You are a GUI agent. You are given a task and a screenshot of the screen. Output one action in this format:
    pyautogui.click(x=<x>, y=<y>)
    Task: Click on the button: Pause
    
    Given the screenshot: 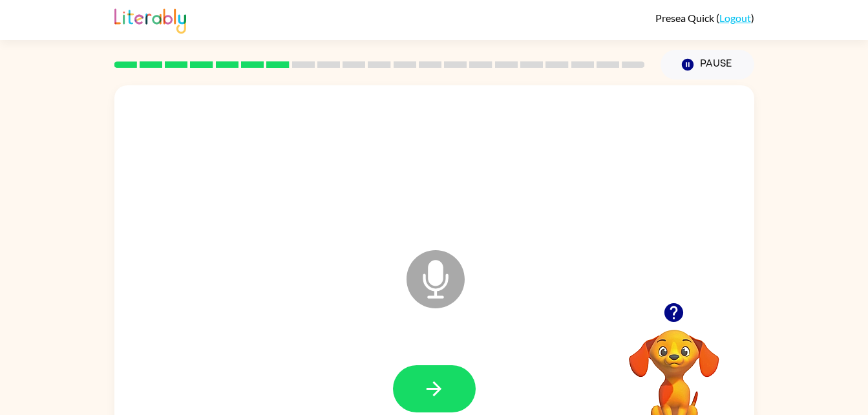 What is the action you would take?
    pyautogui.click(x=707, y=65)
    